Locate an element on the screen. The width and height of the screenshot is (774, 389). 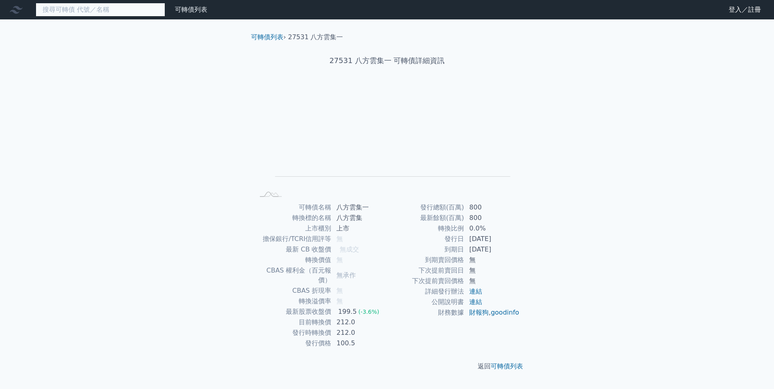
a: goodinfo is located at coordinates (505, 312).